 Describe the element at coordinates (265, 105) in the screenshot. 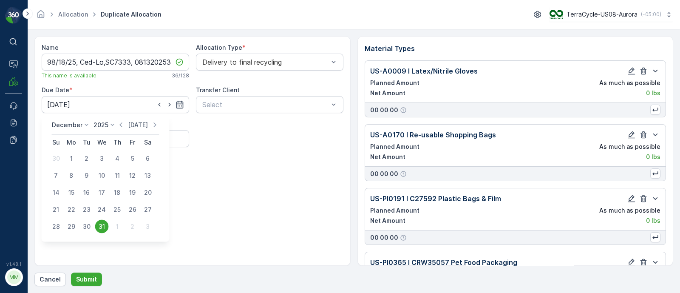

I see `p: Select` at that location.